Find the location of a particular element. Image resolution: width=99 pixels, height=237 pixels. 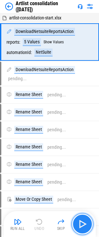

img: Skip is located at coordinates (61, 222).